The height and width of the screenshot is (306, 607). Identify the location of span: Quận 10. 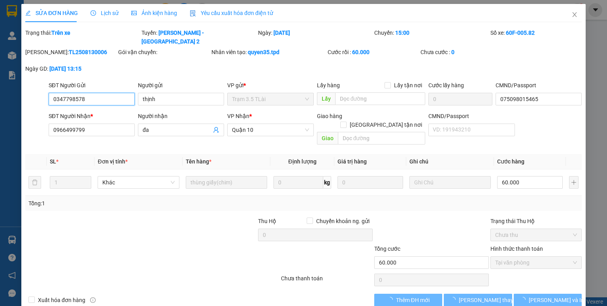
(270, 130).